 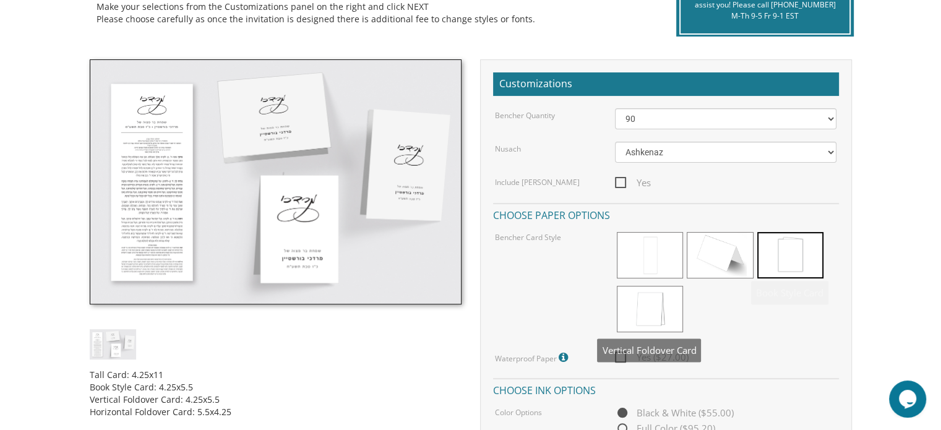 I want to click on label: Bencher Card Style, so click(x=528, y=237).